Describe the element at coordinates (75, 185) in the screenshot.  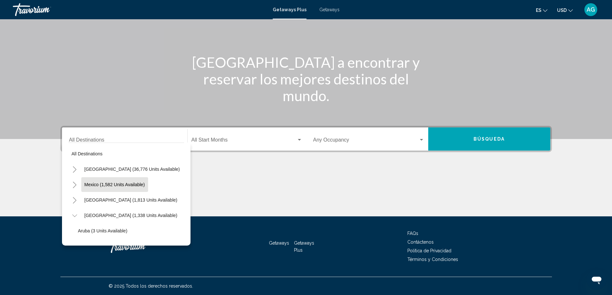
I see `button: Toggle Mexico (1,582 units available)` at that location.